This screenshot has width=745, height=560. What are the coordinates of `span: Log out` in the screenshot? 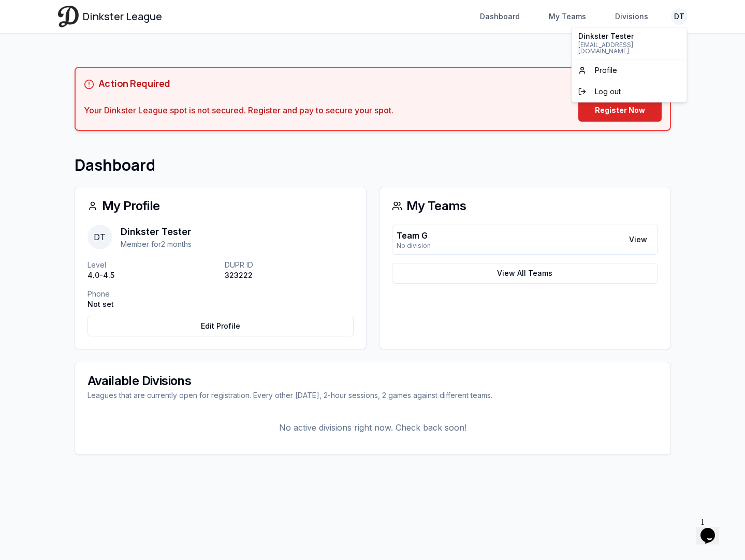 It's located at (608, 92).